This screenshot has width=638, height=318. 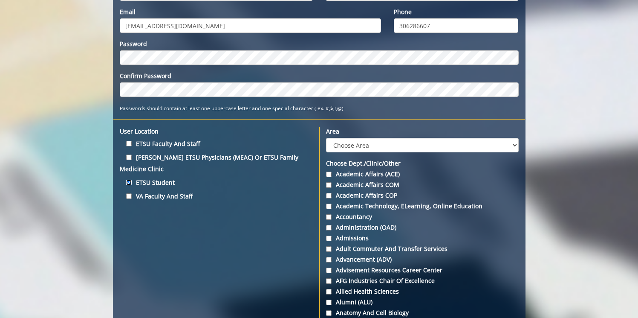 I want to click on label: Anatomy and Cell Biology, so click(x=423, y=313).